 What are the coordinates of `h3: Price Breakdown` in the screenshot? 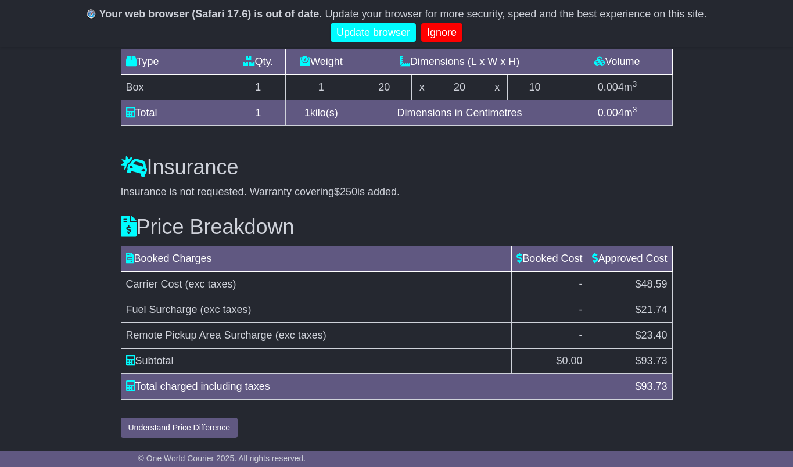 It's located at (397, 227).